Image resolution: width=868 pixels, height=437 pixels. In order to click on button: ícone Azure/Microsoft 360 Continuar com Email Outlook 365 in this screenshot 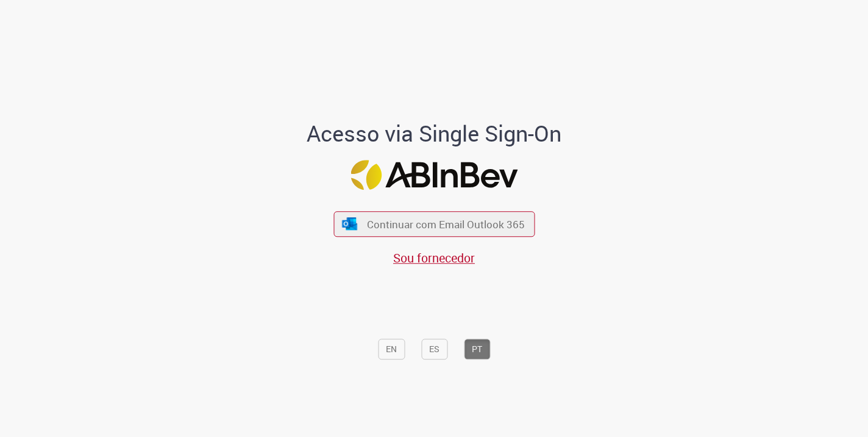, I will do `click(434, 224)`.